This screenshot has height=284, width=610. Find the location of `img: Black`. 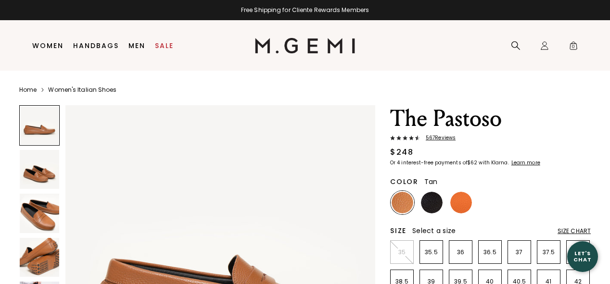

img: Black is located at coordinates (431, 202).